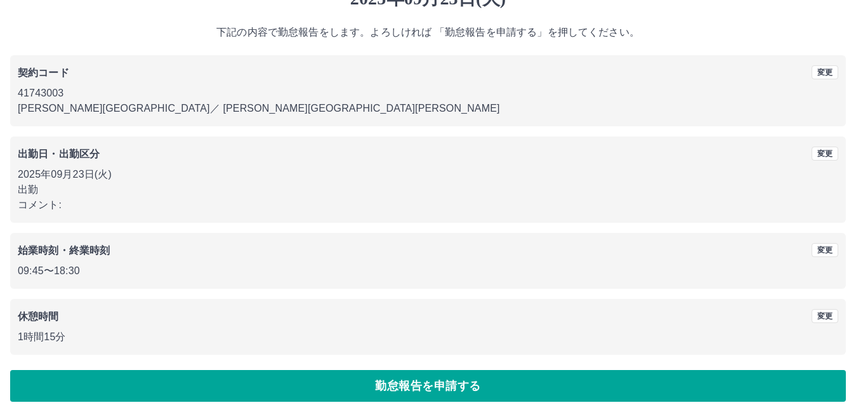 This screenshot has width=856, height=417. Describe the element at coordinates (428, 93) in the screenshot. I see `p: 41743003` at that location.